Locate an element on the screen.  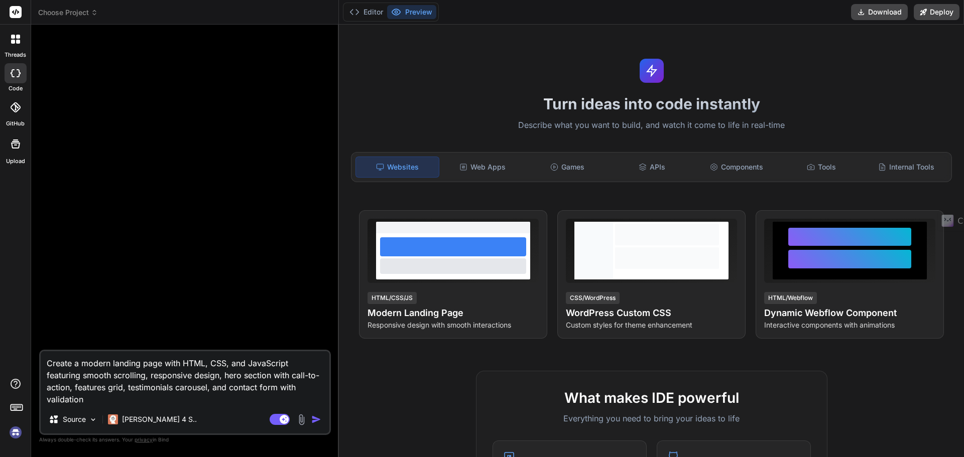
button: Editor is located at coordinates (366, 12).